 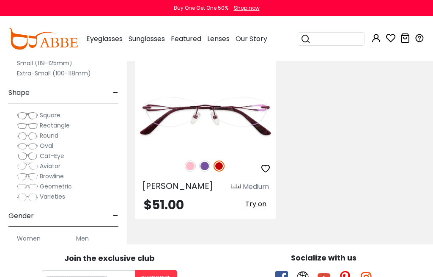 What do you see at coordinates (164, 204) in the screenshot?
I see `span: $51.00` at bounding box center [164, 204].